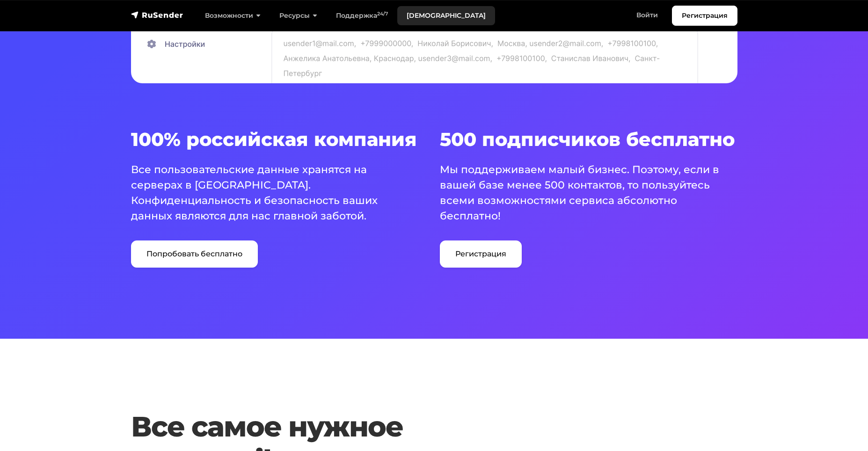 The height and width of the screenshot is (451, 868). What do you see at coordinates (194, 254) in the screenshot?
I see `a: Попробовать бесплатно` at bounding box center [194, 254].